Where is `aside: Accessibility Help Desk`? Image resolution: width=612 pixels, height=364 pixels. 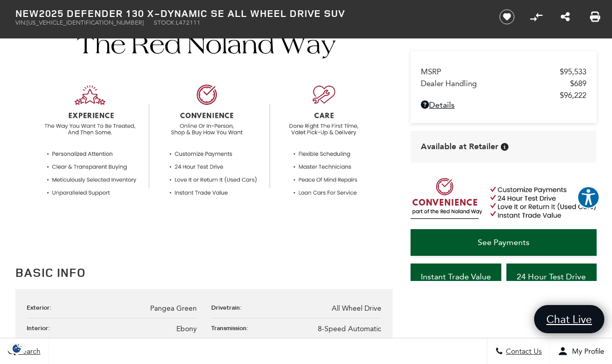 aside: Accessibility Help Desk is located at coordinates (588, 198).